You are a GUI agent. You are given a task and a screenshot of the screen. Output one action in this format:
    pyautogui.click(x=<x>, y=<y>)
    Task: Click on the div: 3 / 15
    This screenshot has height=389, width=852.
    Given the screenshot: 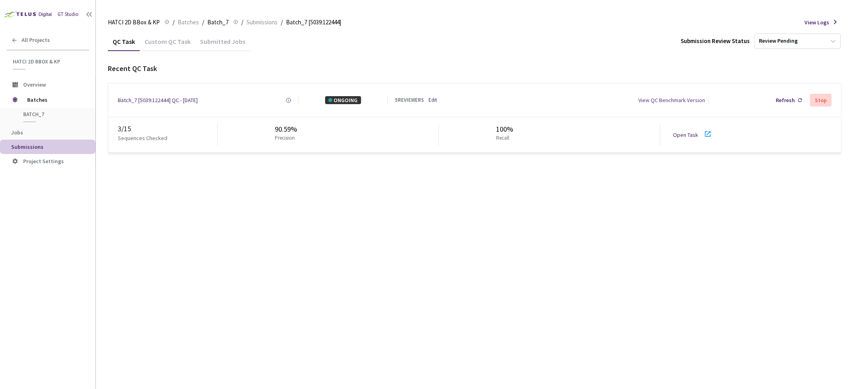 What is the action you would take?
    pyautogui.click(x=167, y=129)
    